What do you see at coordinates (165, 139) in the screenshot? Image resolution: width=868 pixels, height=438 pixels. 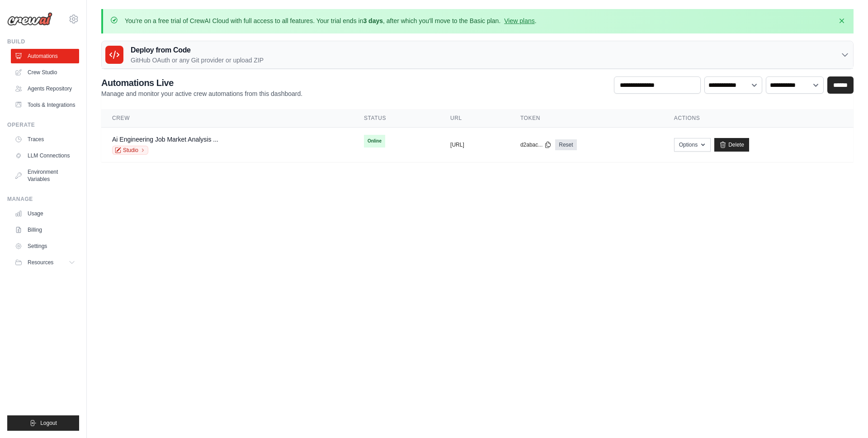 I see `a: Ai Engineering Job Market Analysis ...` at bounding box center [165, 139].